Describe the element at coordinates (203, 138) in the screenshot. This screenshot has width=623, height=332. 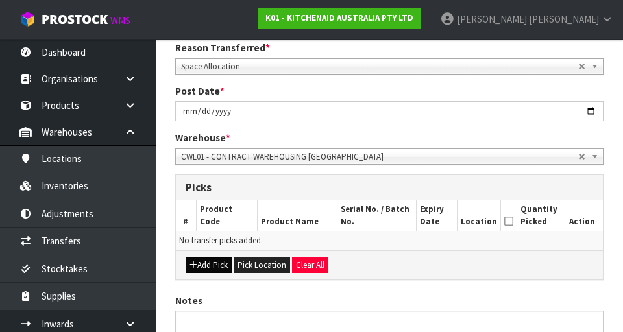
I see `label: Warehouse` at that location.